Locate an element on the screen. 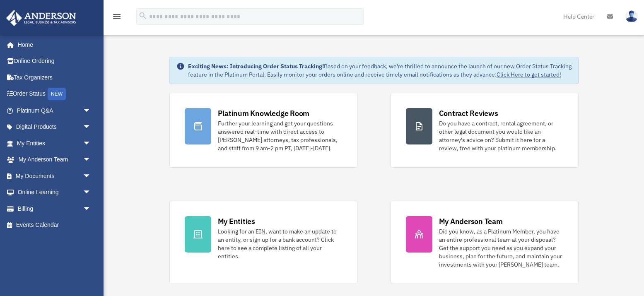 The width and height of the screenshot is (644, 296). a: Digital Productsarrow_drop_down is located at coordinates (55, 127).